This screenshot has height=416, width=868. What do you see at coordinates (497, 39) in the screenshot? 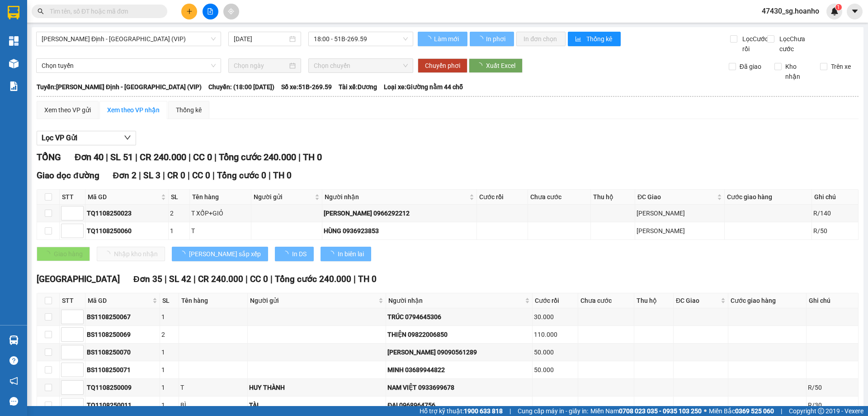
I see `span: In phơi` at bounding box center [497, 39].